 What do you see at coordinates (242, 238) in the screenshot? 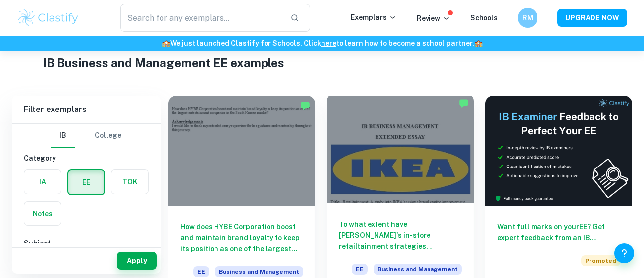
I see `h6: How does HYBE Corporation boost and maintain brand loyalty to keep its position as one of the lar...` at bounding box center [242, 238].